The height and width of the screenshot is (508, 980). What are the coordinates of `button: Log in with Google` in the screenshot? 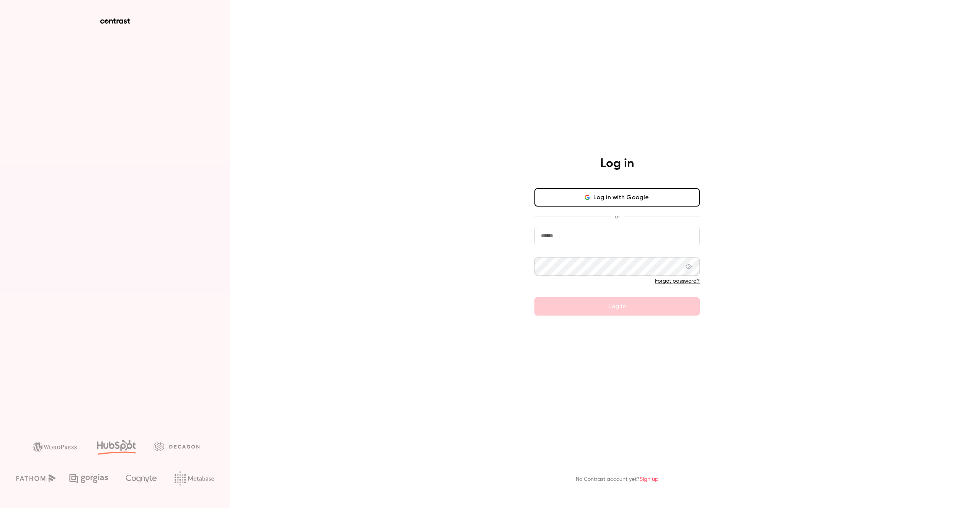 It's located at (618, 197).